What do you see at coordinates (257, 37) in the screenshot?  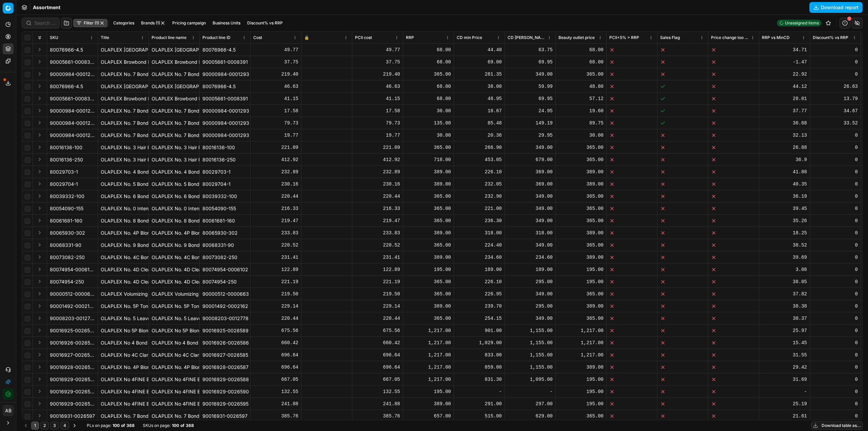 I see `span: Cost` at bounding box center [257, 37].